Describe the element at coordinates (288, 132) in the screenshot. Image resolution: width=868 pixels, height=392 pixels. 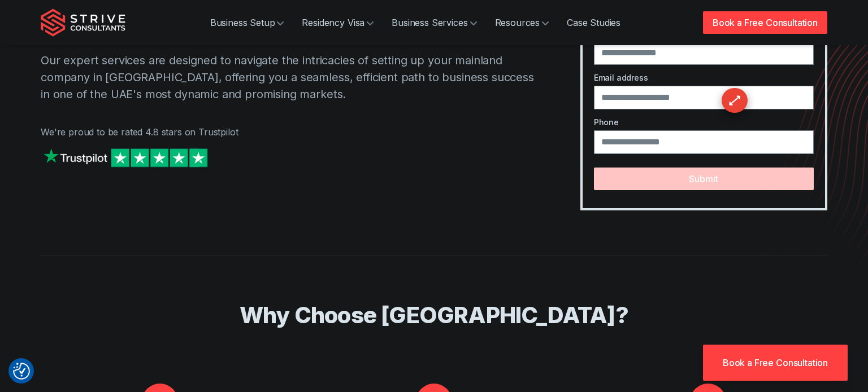
I see `p: We're proud to be rated 4.8 stars on Trustpilot` at that location.